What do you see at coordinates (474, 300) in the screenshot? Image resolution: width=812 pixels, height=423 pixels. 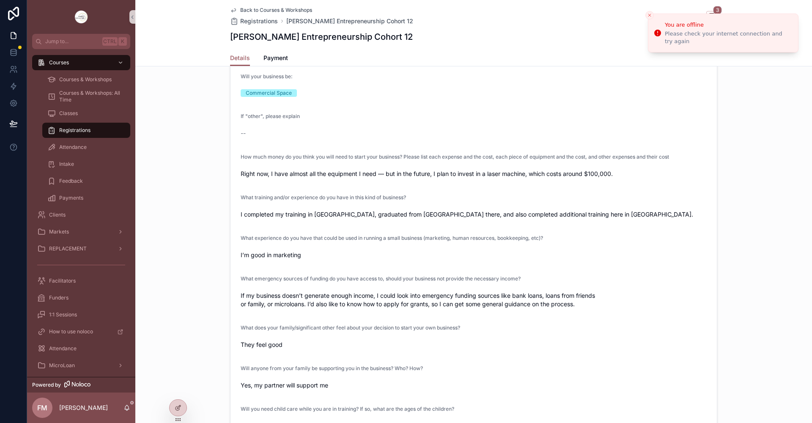 I see `span: If my business doesn’t generate enough income, I could look into emergency funding sources like b...` at bounding box center [474, 300].